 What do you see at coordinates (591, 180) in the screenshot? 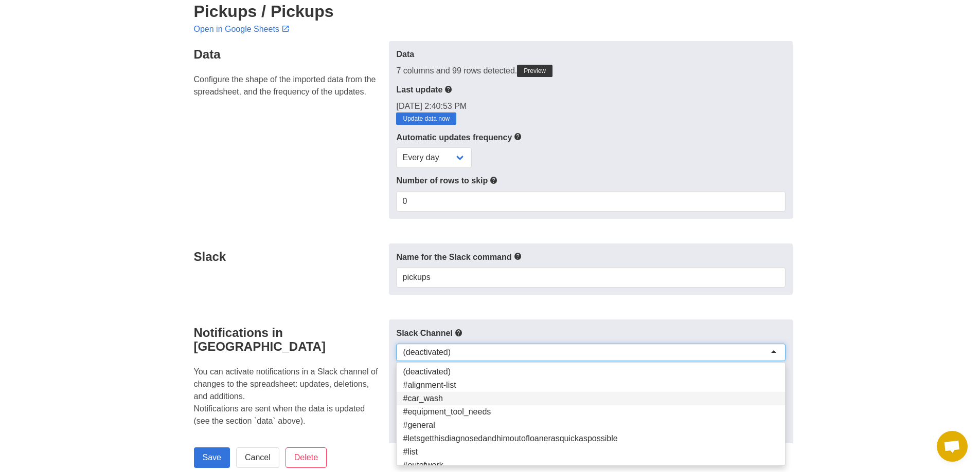
I see `label: Number of rows to skip` at bounding box center [591, 180].